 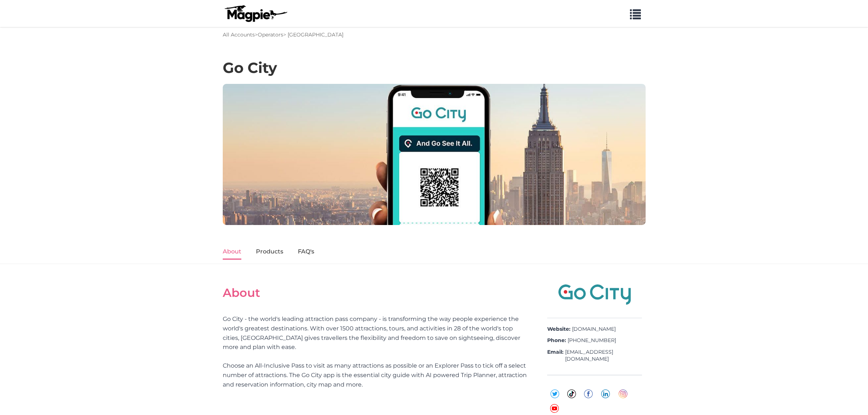 What do you see at coordinates (271, 35) in the screenshot?
I see `a: Operators` at bounding box center [271, 35].